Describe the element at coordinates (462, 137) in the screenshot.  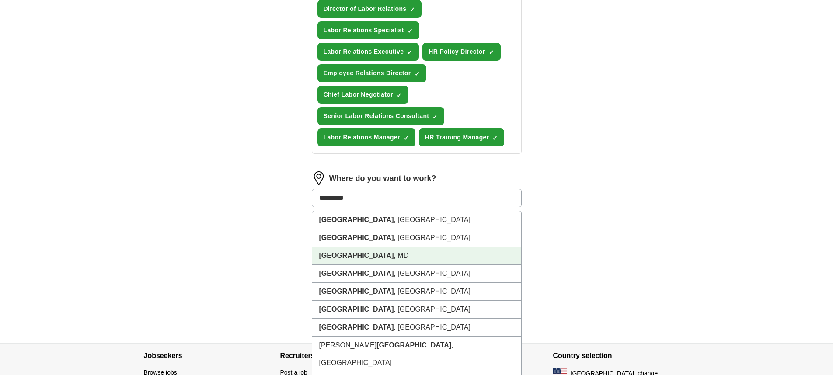
I see `button: HR Training Manager✓` at that location.